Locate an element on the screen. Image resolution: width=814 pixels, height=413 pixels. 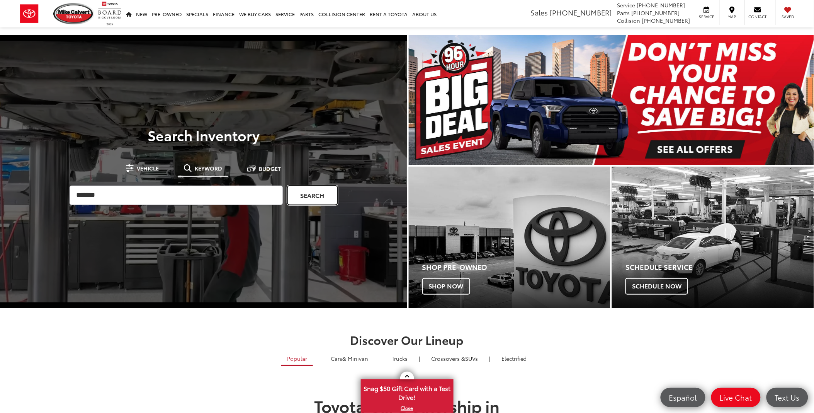
a: Text Us is located at coordinates (788, 397).